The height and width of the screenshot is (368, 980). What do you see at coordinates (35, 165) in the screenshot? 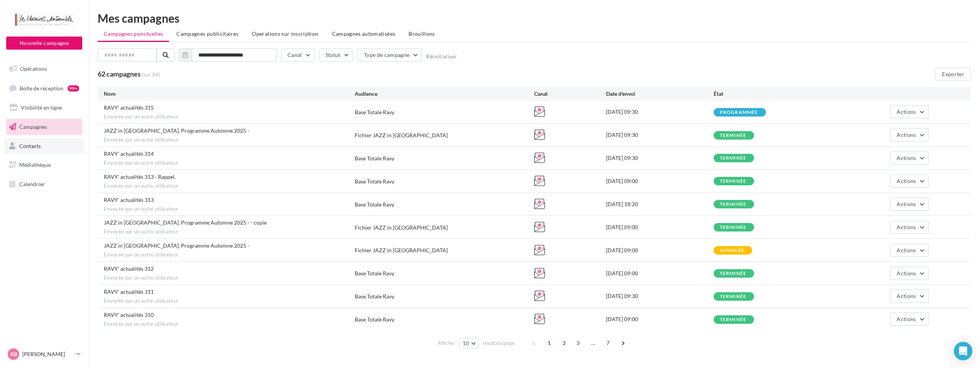
I see `span: Médiathèque` at bounding box center [35, 165].